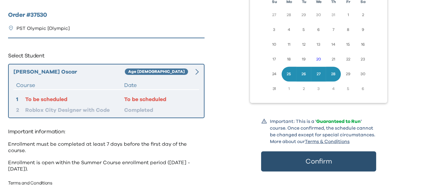 The height and width of the screenshot is (185, 425). I want to click on div: 2, so click(21, 110).